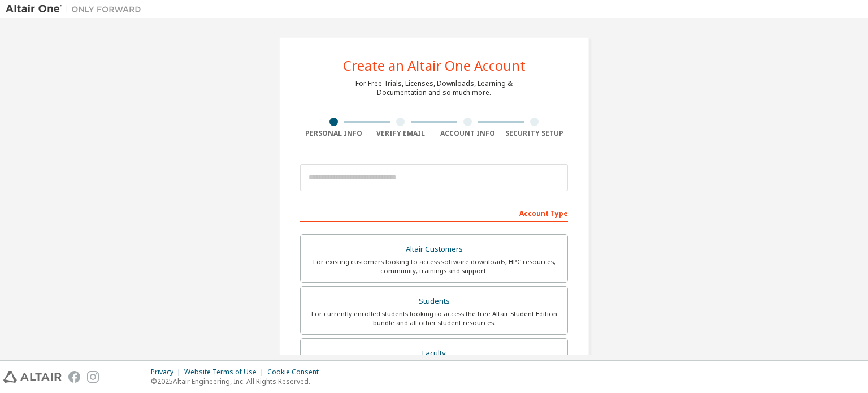 This screenshot has height=393, width=868. Describe the element at coordinates (296, 372) in the screenshot. I see `div: Cookie Consent` at that location.